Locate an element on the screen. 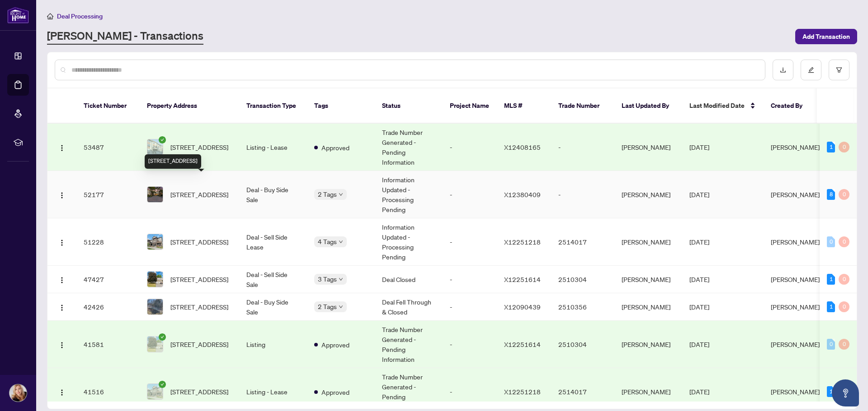 The height and width of the screenshot is (411, 868). span: edit is located at coordinates (810, 70).